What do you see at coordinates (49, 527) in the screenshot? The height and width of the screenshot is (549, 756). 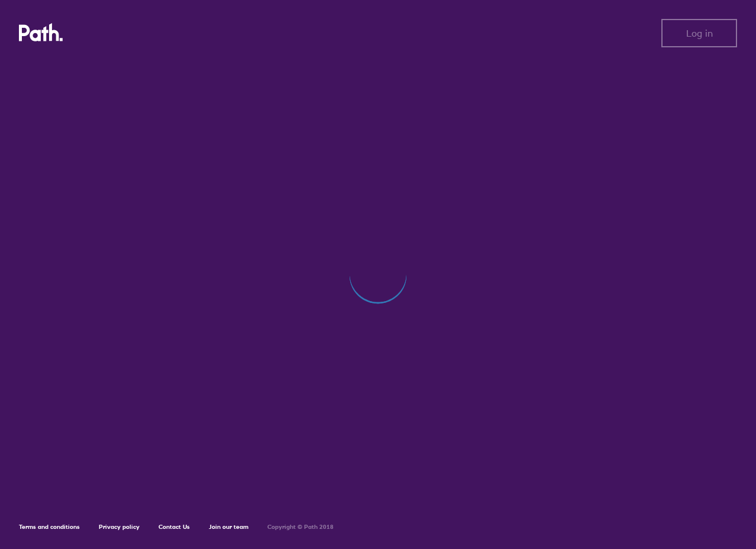 I see `a: Terms and conditions` at bounding box center [49, 527].